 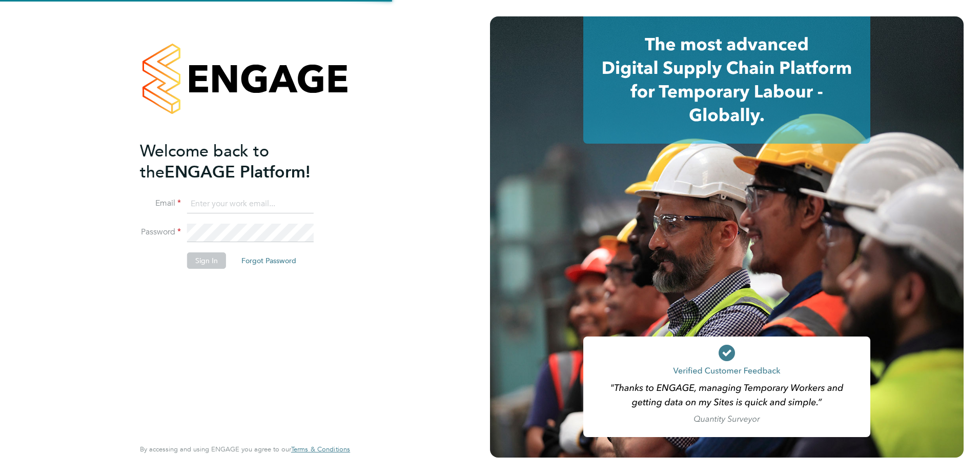 I want to click on h2: ENGAGE Platform!, so click(x=240, y=162).